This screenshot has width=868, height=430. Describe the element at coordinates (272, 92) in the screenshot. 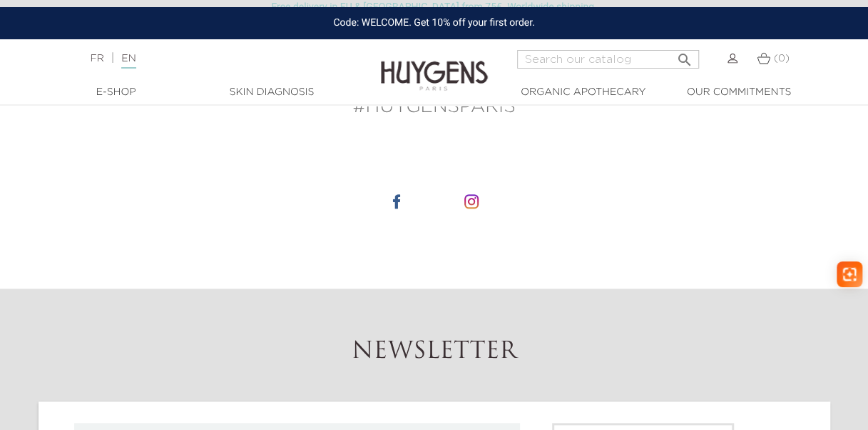

I see `a: Skin Diagnosis` at that location.